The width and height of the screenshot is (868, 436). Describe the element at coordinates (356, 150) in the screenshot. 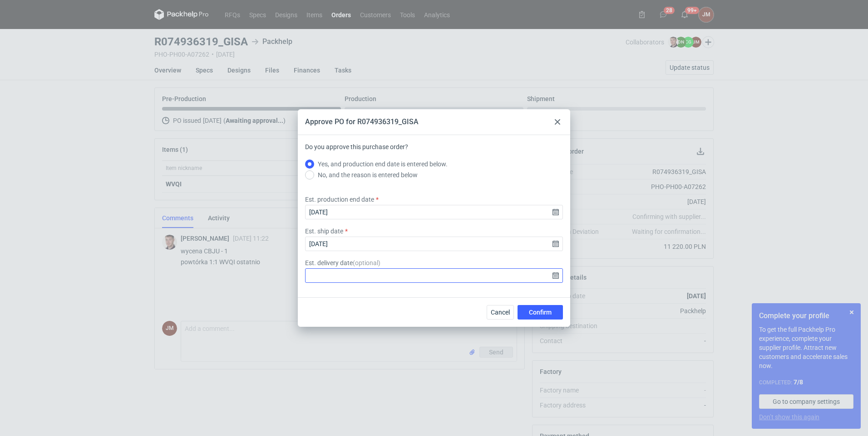

I see `label: Do you approve this purchase order?` at that location.